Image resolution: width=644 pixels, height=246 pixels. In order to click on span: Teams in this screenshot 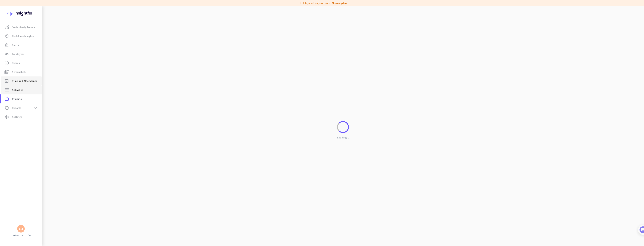, I will do `click(16, 63)`.